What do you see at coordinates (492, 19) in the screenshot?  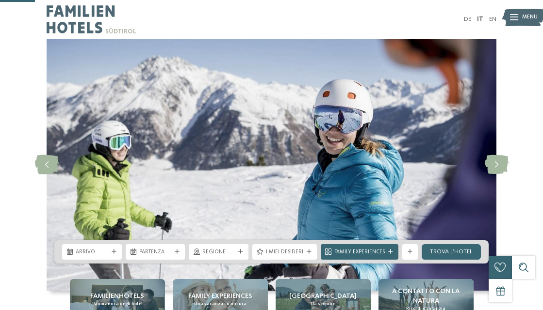 I see `a: EN` at bounding box center [492, 19].